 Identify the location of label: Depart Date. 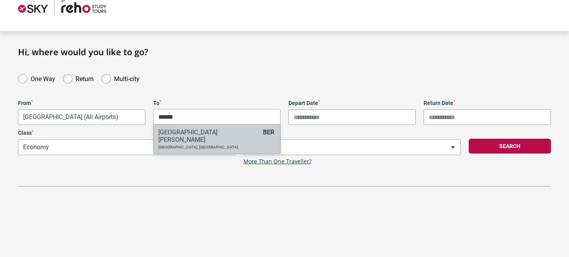
(352, 103).